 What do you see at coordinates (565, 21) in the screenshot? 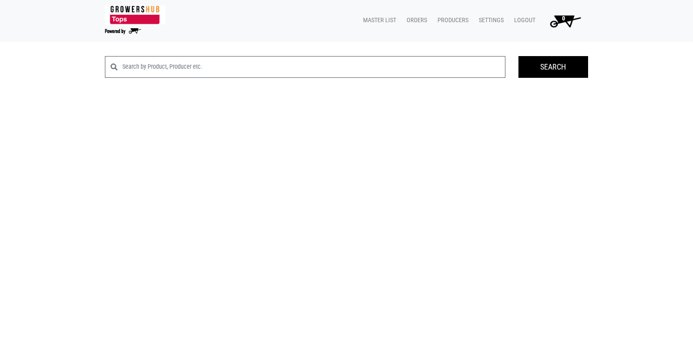
I see `img: Cart` at bounding box center [565, 21].